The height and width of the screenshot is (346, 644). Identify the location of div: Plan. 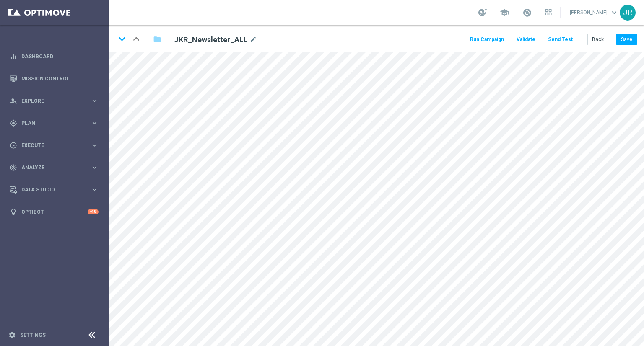
(50, 123).